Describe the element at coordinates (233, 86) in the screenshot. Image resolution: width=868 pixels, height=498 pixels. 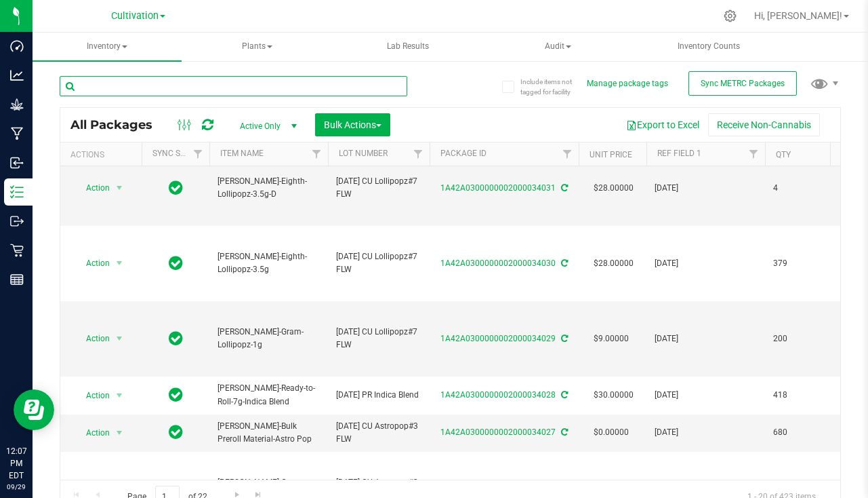
I see `input: Search Package ID, Item Name, SKU, Lot or Part Number...` at that location.